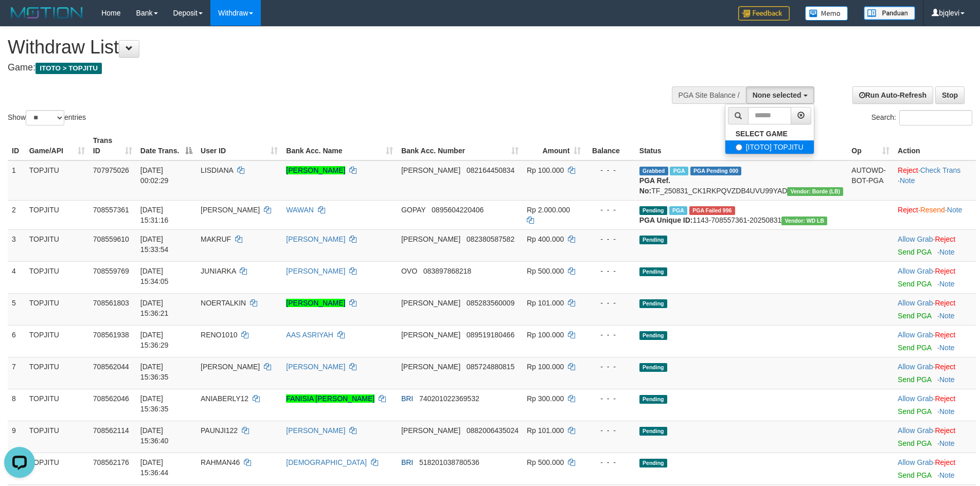 The height and width of the screenshot is (486, 980). I want to click on th: Date Trans.: activate to sort column descending, so click(166, 145).